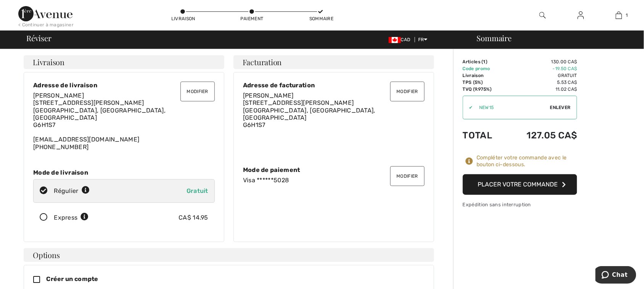 This screenshot has width=644, height=289. Describe the element at coordinates (229, 255) in the screenshot. I see `h4: Options` at that location.